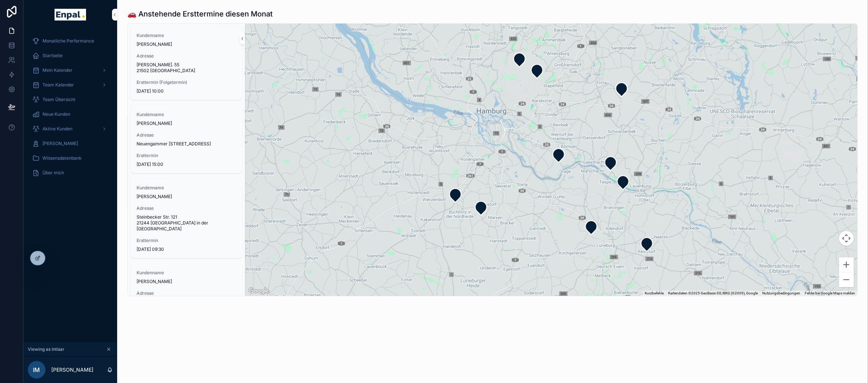 This screenshot has width=868, height=383. I want to click on span: Ersttermin (Folgetermin), so click(186, 82).